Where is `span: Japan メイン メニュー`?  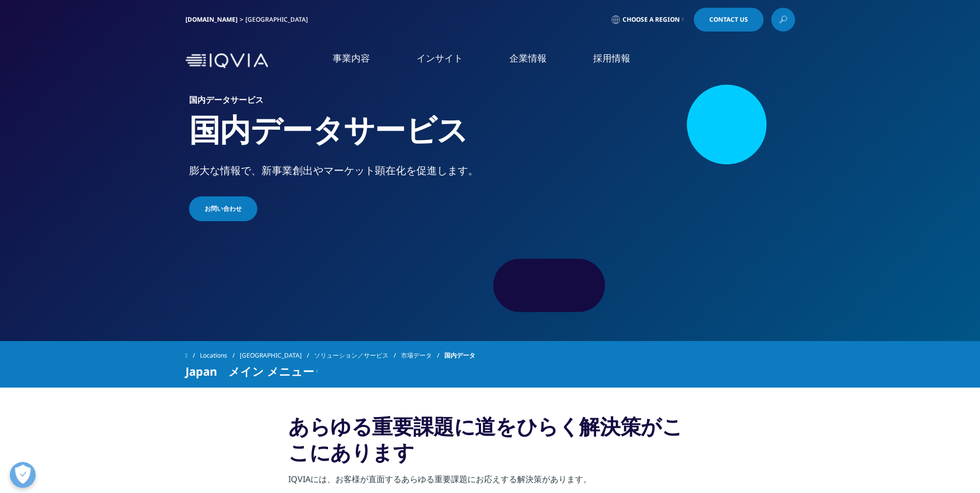 span: Japan メイン メニュー is located at coordinates (250, 371).